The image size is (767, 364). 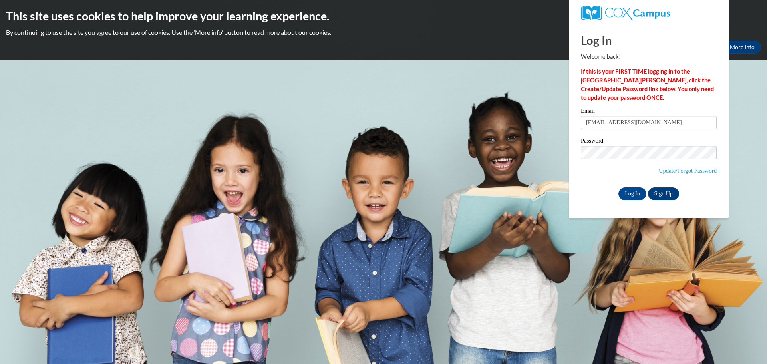 What do you see at coordinates (649, 40) in the screenshot?
I see `h1: Log In` at bounding box center [649, 40].